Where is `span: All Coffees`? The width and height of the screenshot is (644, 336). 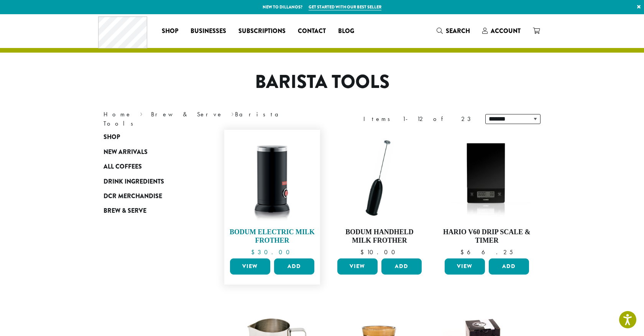
span: All Coffees is located at coordinates (123, 167).